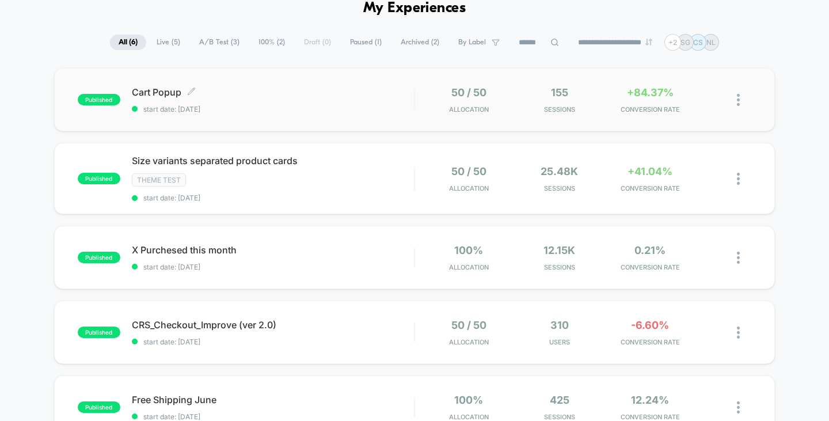 The height and width of the screenshot is (421, 829). Describe the element at coordinates (650, 250) in the screenshot. I see `span: 0.21%` at that location.